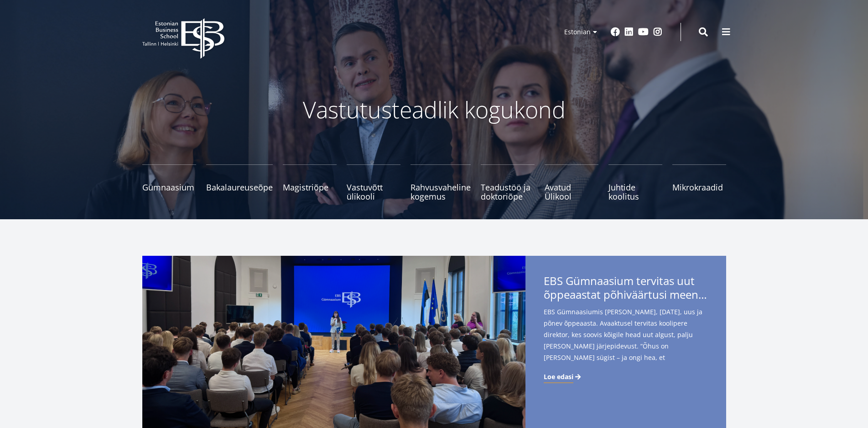 This screenshot has height=428, width=868. I want to click on span: õppeaastat põhiväärtusi meenutades, so click(626, 295).